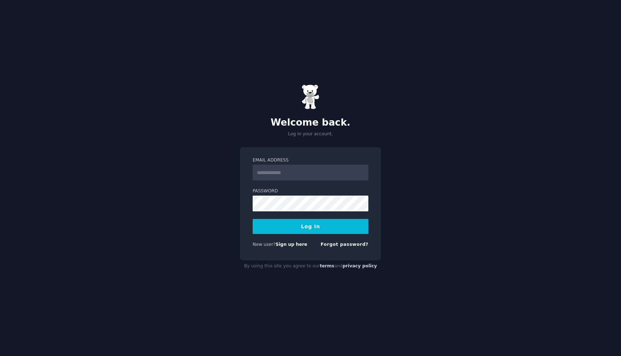 The width and height of the screenshot is (621, 356). What do you see at coordinates (344, 245) in the screenshot?
I see `a: Forgot password?` at bounding box center [344, 245].